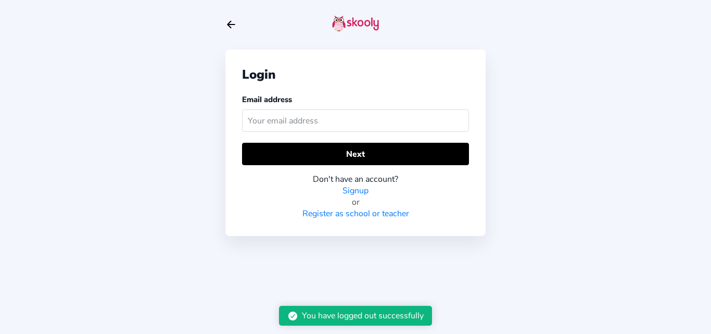  What do you see at coordinates (231, 24) in the screenshot?
I see `button: arrow back outline` at bounding box center [231, 24].